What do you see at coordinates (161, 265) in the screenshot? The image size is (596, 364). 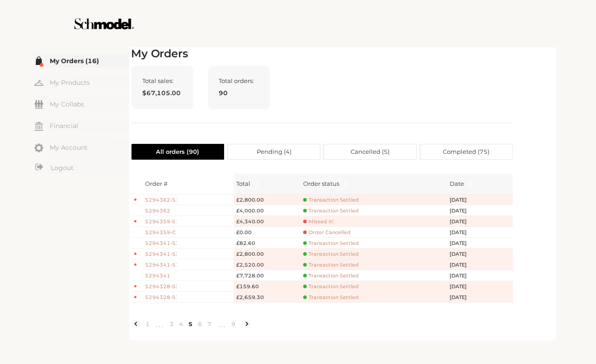 I see `span: 5294341-S1` at bounding box center [161, 265].